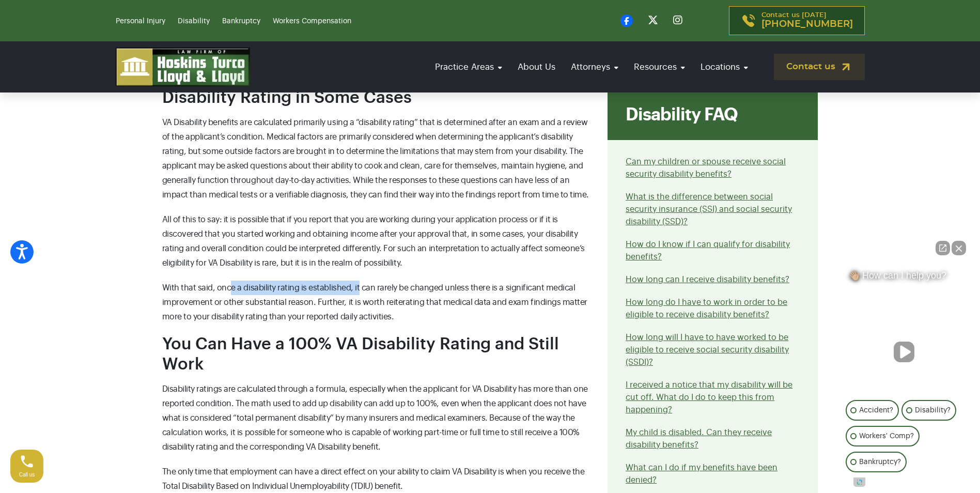 The image size is (980, 493). Describe the element at coordinates (707, 279) in the screenshot. I see `a: How long can I receive disability benefits?` at that location.